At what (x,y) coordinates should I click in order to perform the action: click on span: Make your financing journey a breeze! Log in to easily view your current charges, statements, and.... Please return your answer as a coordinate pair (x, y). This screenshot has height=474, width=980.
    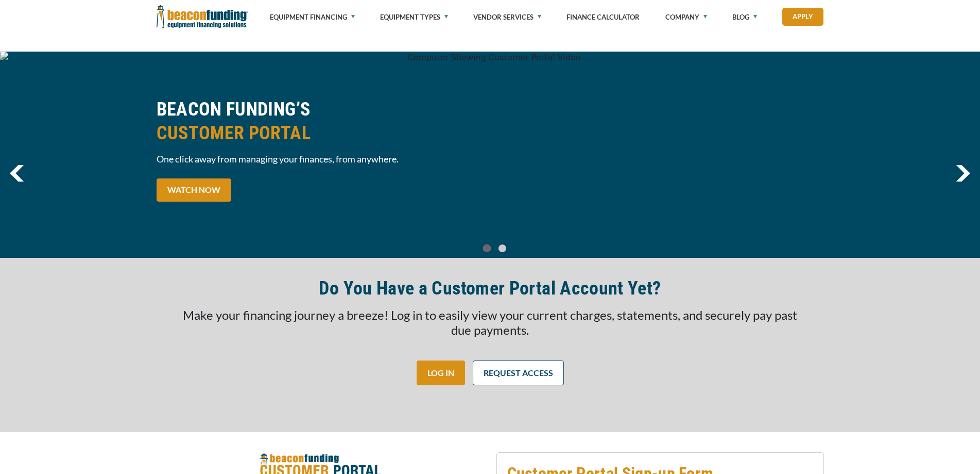
    Looking at the image, I should click on (490, 322).